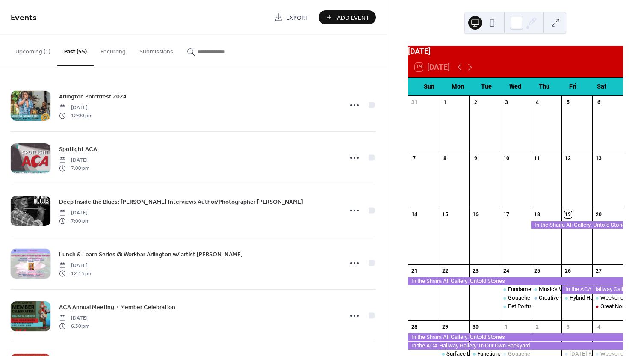 The width and height of the screenshot is (644, 356). I want to click on span: Add Event, so click(353, 18).